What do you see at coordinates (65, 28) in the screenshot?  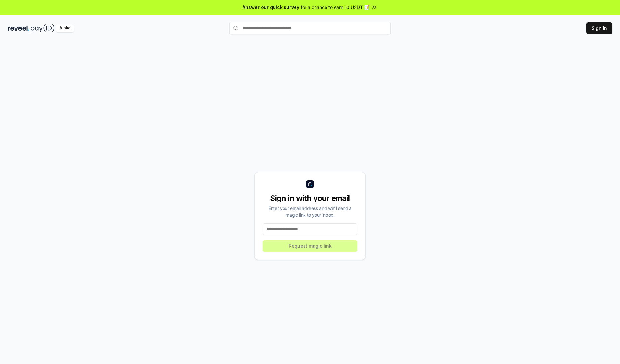 I see `div: Alpha` at bounding box center [65, 28].